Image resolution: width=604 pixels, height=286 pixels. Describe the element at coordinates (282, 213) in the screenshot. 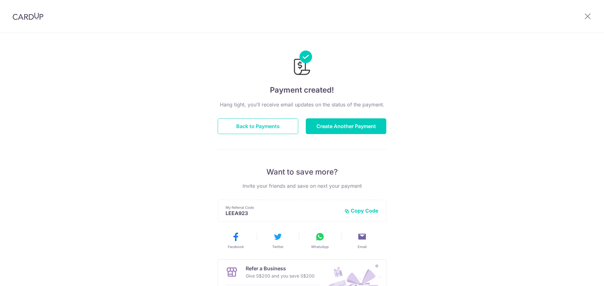

I see `p: LEEA923` at that location.